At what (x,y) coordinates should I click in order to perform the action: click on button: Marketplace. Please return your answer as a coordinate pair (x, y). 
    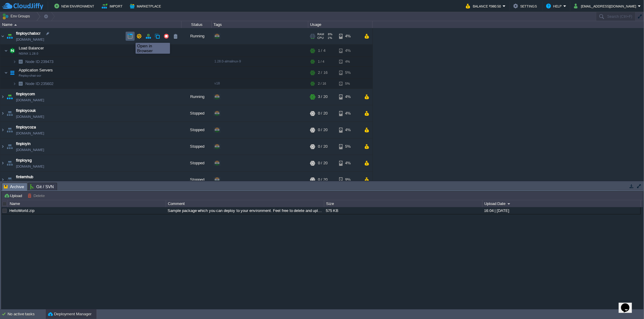
    Looking at the image, I should click on (146, 6).